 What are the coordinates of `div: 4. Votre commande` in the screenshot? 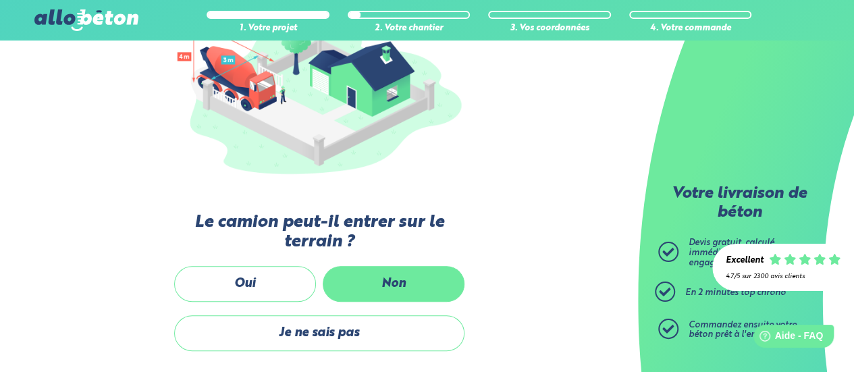 It's located at (691, 28).